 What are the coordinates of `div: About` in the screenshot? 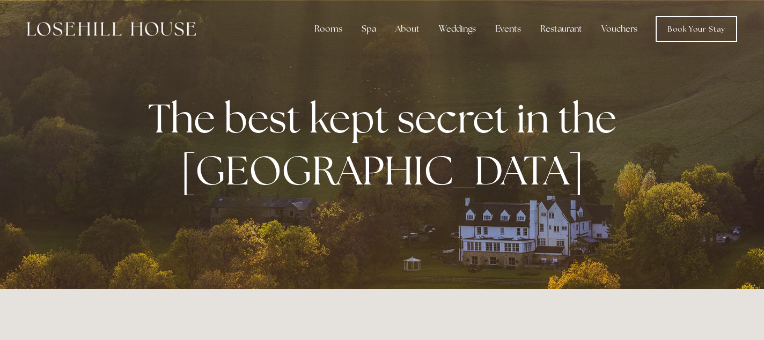 It's located at (407, 29).